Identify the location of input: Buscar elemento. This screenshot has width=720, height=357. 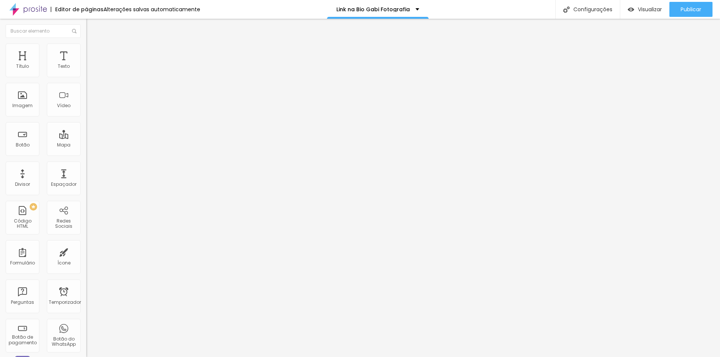
(43, 31).